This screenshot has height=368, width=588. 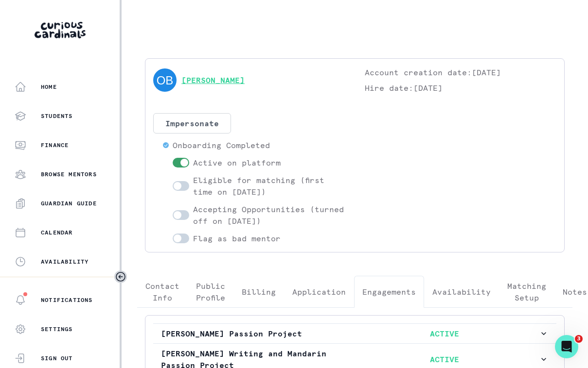 What do you see at coordinates (55, 145) in the screenshot?
I see `p: Finance` at bounding box center [55, 145].